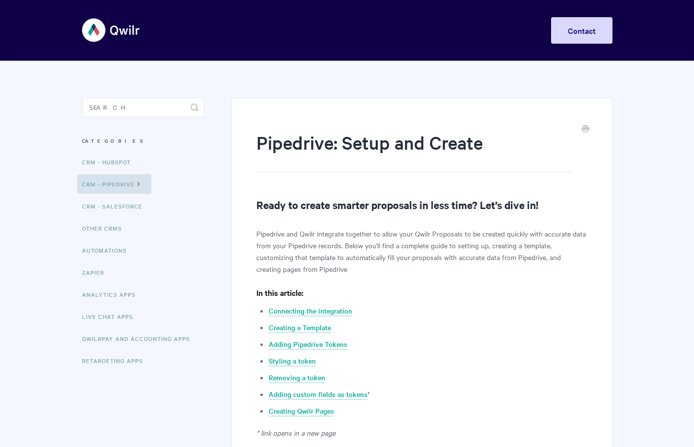  Describe the element at coordinates (310, 311) in the screenshot. I see `a: Connecting the integration` at that location.